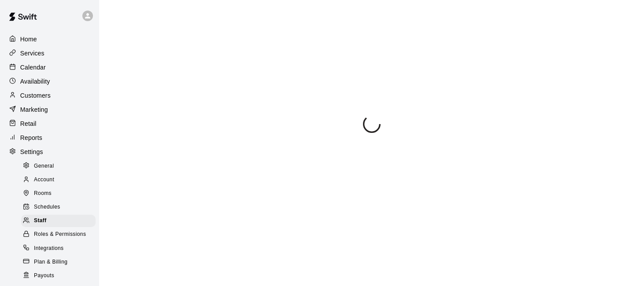 This screenshot has height=286, width=644. Describe the element at coordinates (58, 249) in the screenshot. I see `div: Integrations` at that location.